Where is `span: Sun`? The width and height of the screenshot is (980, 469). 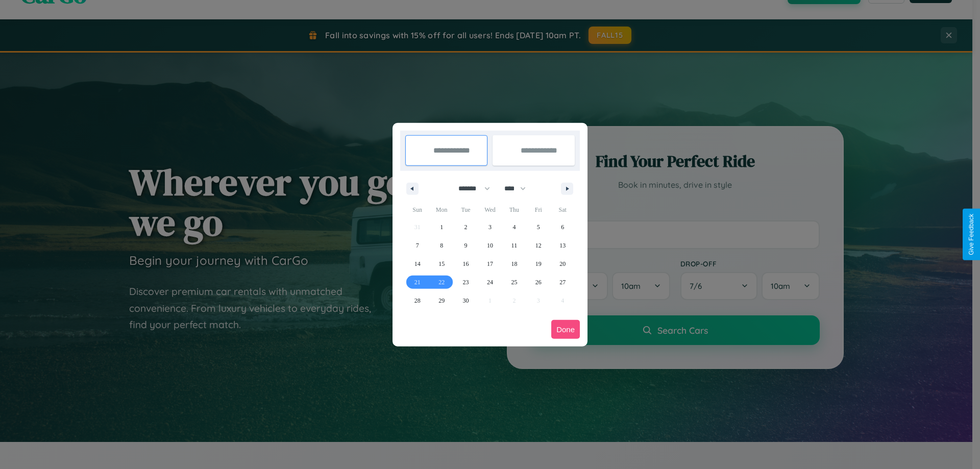 span: Sun is located at coordinates (417, 210).